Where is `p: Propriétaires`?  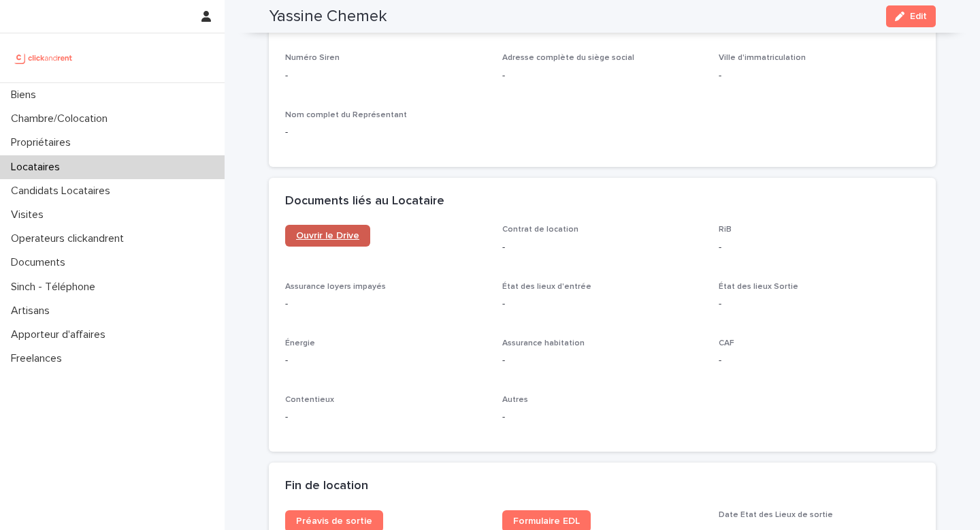
p: Propriétaires is located at coordinates (43, 142).